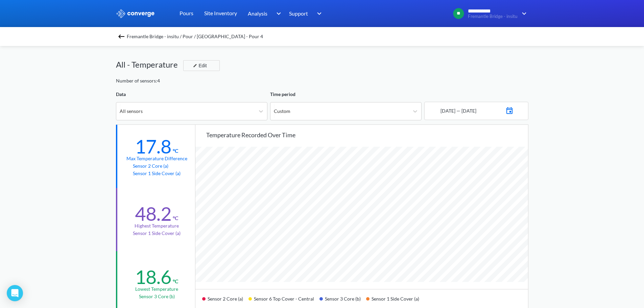 The image size is (644, 308). Describe the element at coordinates (156, 226) in the screenshot. I see `div: Highest temperature` at that location.